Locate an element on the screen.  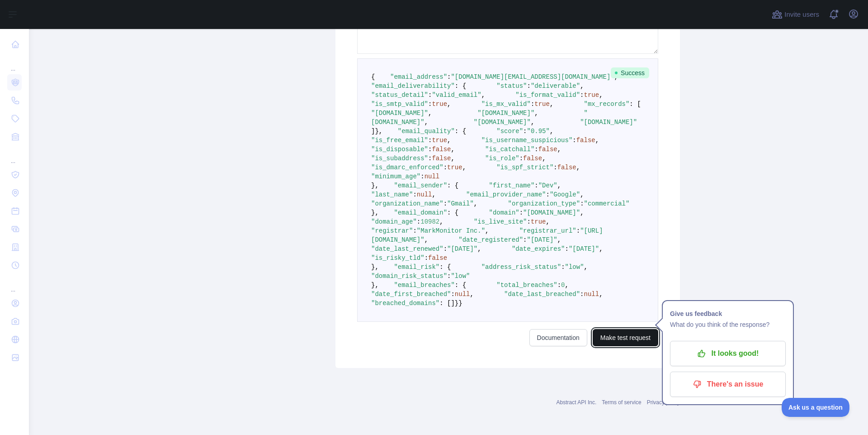
span: "MarkMonitor Inc." is located at coordinates (451, 231).